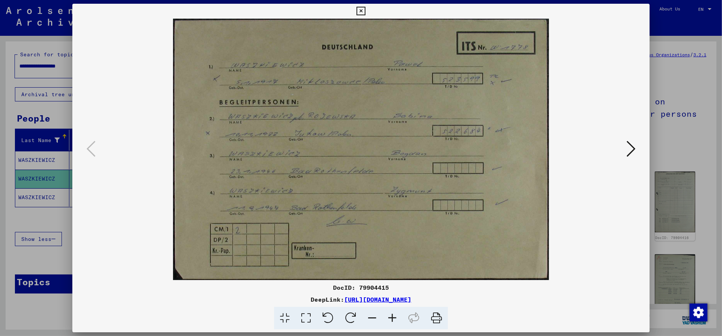 The height and width of the screenshot is (336, 722). Describe the element at coordinates (361, 149) in the screenshot. I see `img: 001.jpg` at that location.